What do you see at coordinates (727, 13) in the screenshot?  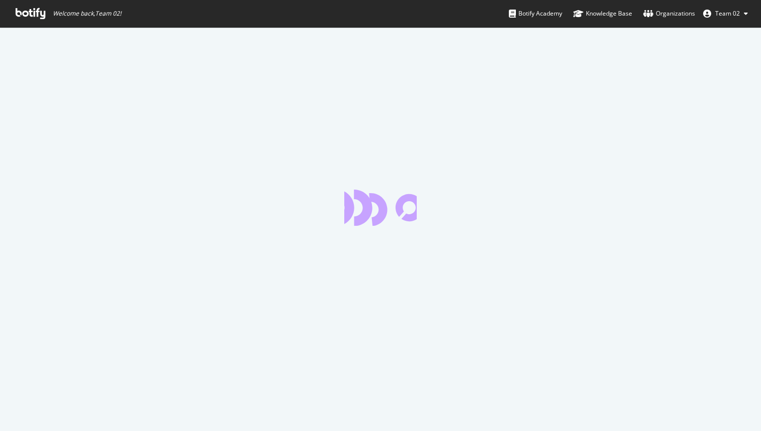 I see `span: Team 02` at bounding box center [727, 13].